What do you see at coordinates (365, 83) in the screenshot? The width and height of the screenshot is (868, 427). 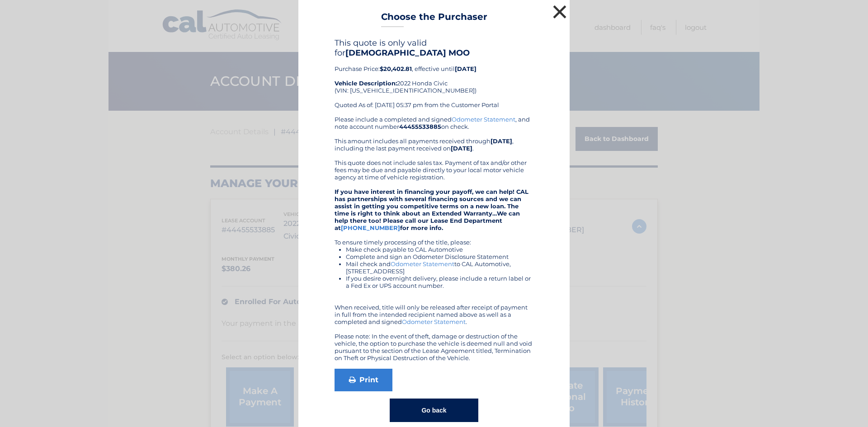 I see `strong: Vehicle Description:` at bounding box center [365, 83].